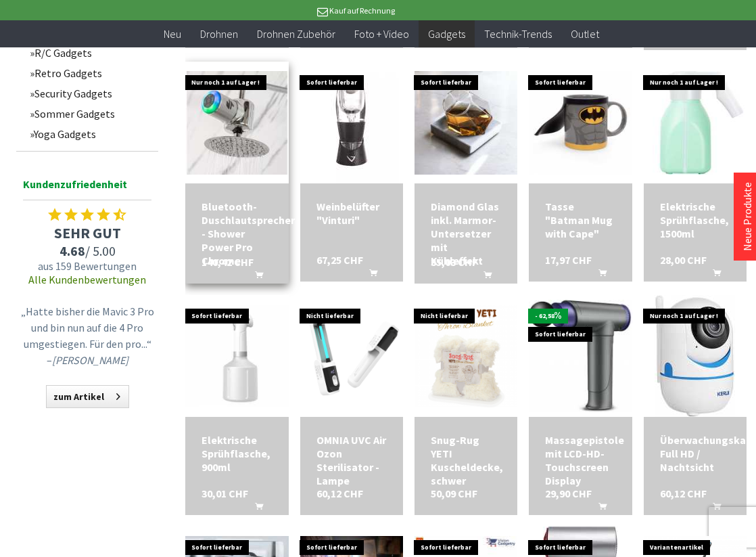 Image resolution: width=756 pixels, height=557 pixels. I want to click on span: Drohnen Zubehör, so click(296, 33).